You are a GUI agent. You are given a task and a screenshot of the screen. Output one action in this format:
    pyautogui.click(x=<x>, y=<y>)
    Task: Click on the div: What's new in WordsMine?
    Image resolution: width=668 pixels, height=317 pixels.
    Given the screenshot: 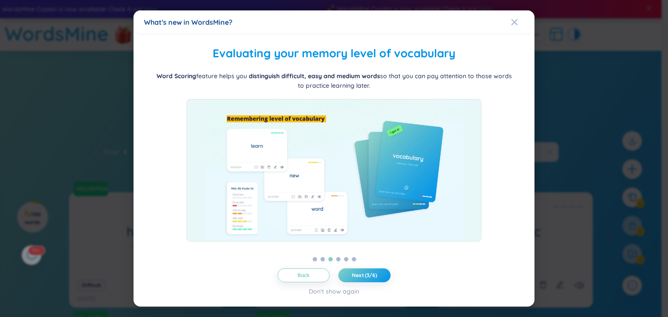 What is the action you would take?
    pyautogui.click(x=334, y=22)
    